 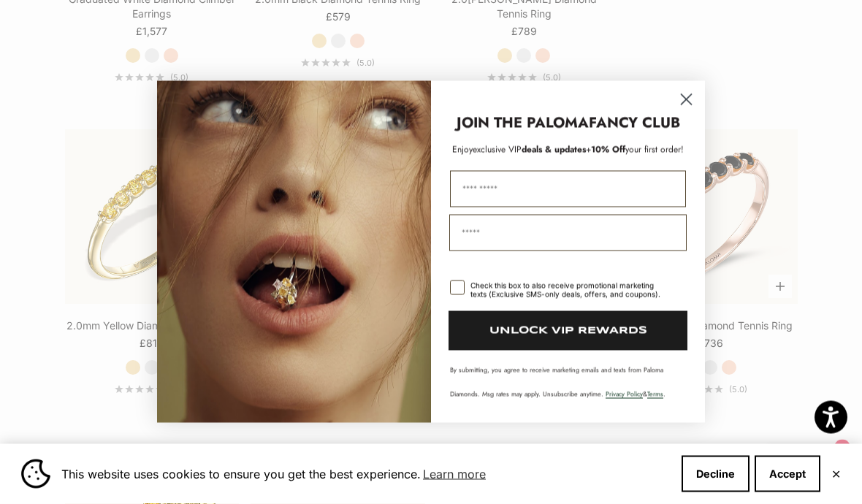 What do you see at coordinates (624, 394) in the screenshot?
I see `a: Privacy Policy` at bounding box center [624, 394].